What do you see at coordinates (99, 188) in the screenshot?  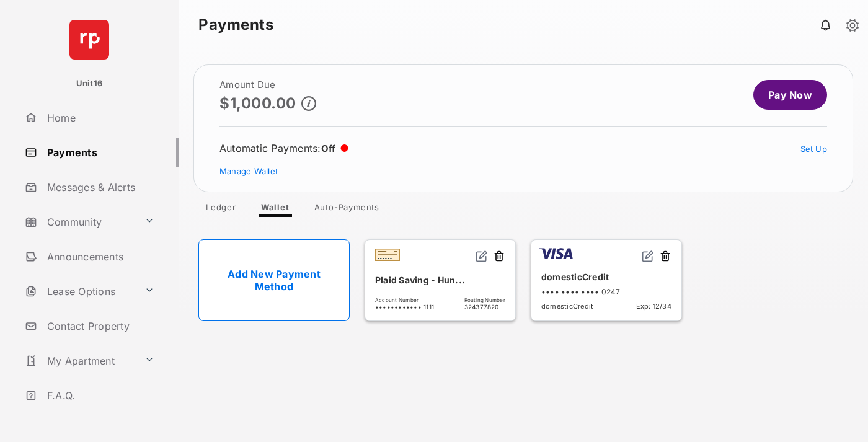 I see `a: Messages & Alerts` at bounding box center [99, 188].